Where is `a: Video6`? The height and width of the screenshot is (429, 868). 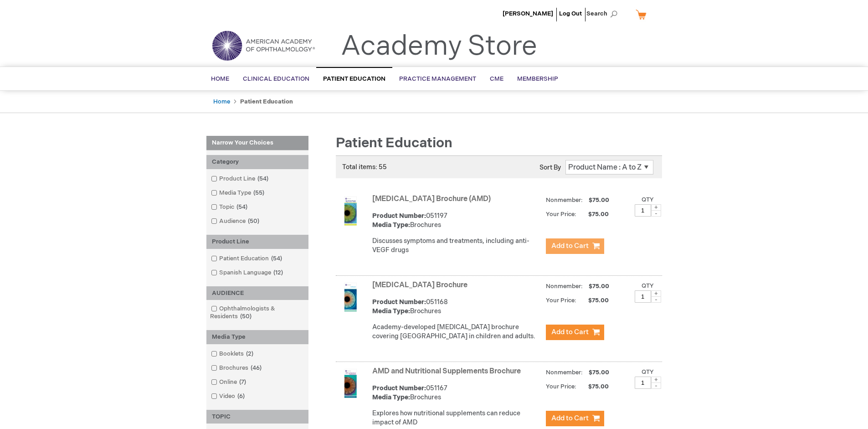
a: Video6 is located at coordinates (228, 396).